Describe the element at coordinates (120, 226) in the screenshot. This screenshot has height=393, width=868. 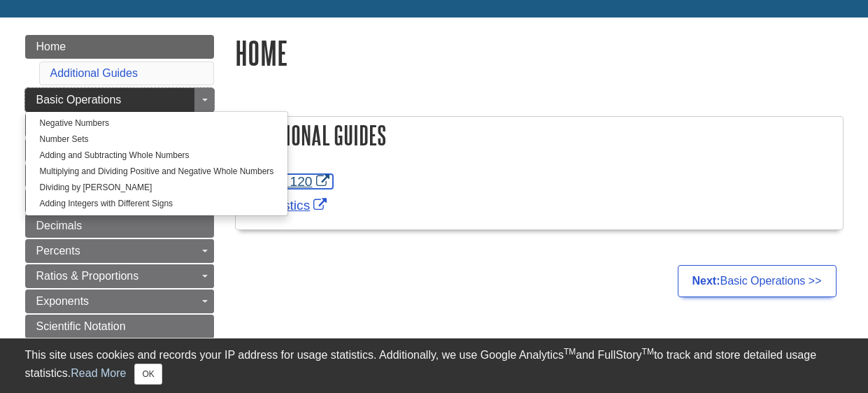
I see `a: Decimals` at that location.